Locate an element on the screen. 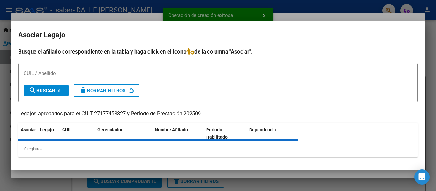  span: Dependencia is located at coordinates (263, 130).